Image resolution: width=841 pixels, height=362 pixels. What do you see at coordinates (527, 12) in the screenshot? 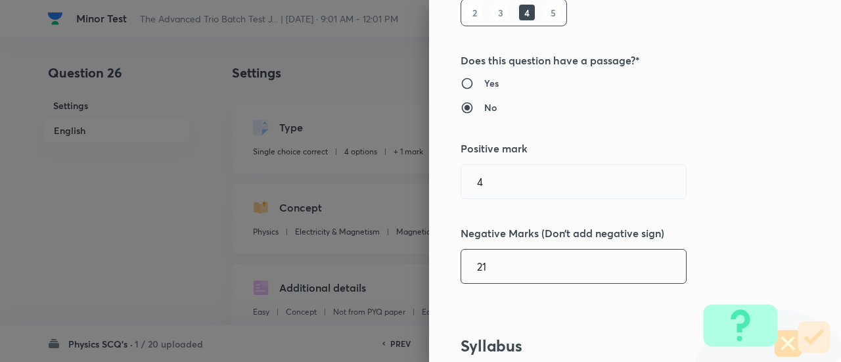
I see `h6: 4` at bounding box center [527, 12].